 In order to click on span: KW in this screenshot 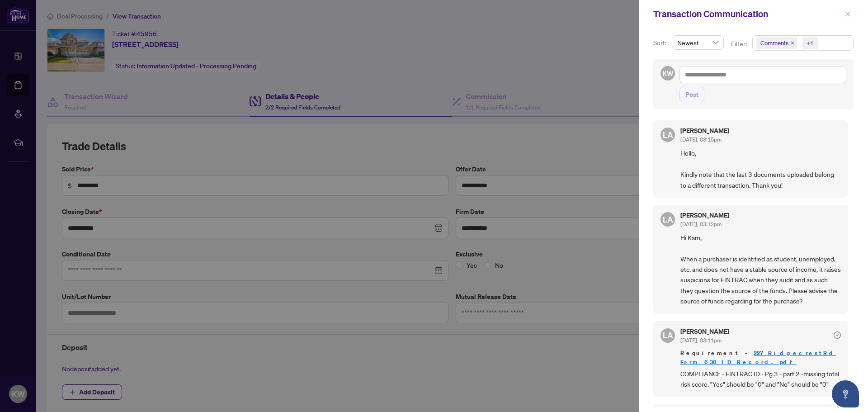, I will do `click(668, 73)`.